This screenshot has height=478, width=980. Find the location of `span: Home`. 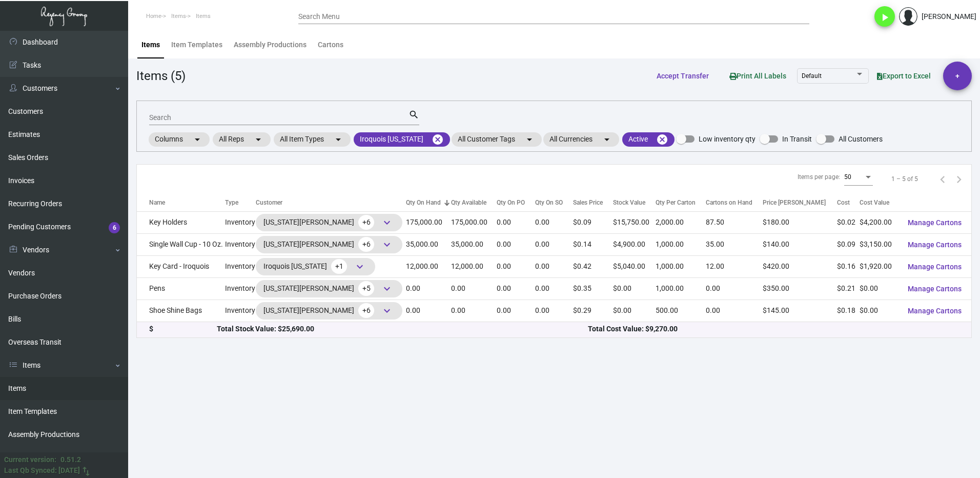

span: Home is located at coordinates (154, 16).